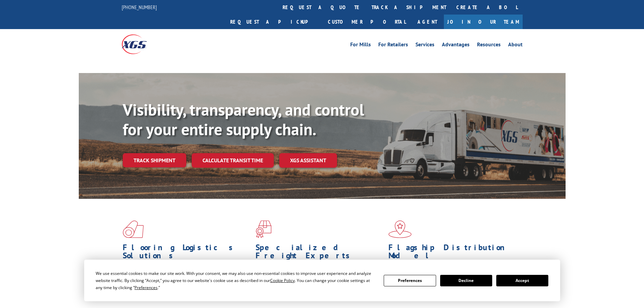  What do you see at coordinates (155, 161) in the screenshot?
I see `a: Track shipment` at bounding box center [155, 161].